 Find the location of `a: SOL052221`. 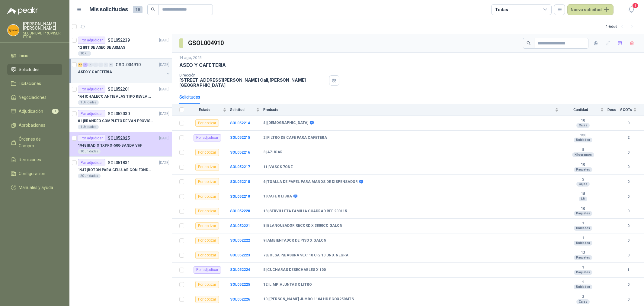

a: SOL052221 is located at coordinates (240, 225).